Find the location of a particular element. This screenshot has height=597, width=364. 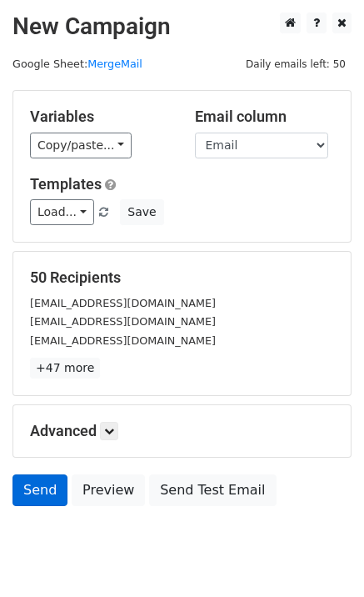

a: Copy/paste... is located at coordinates (81, 145).